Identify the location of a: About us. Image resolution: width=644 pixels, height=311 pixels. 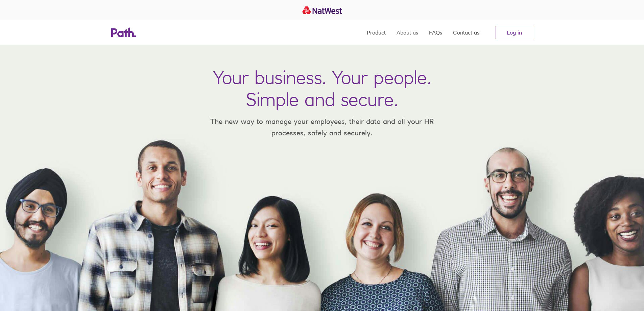
(408, 32).